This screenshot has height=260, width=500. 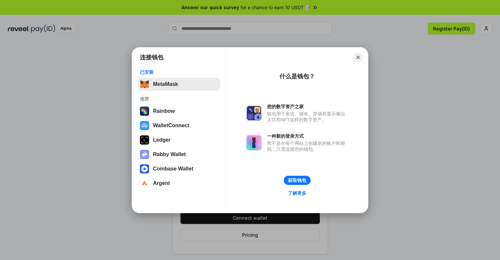 I want to click on button: Rainbow, so click(x=179, y=111).